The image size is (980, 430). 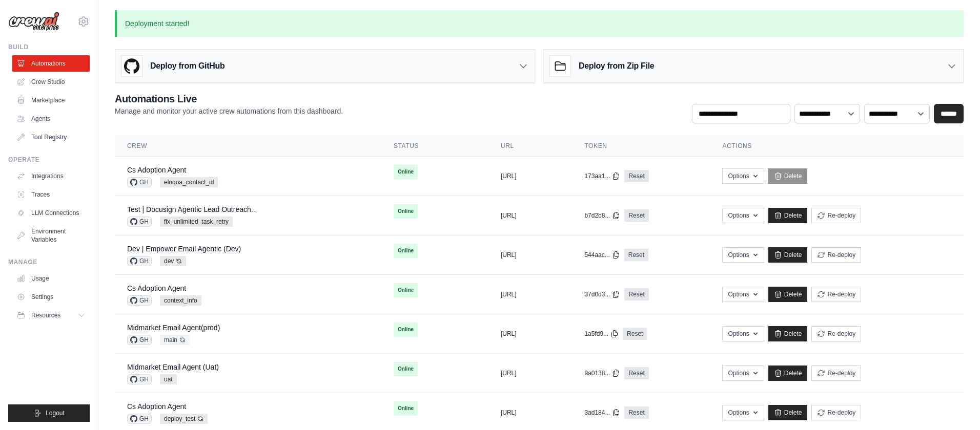 I want to click on a: Traces, so click(x=51, y=194).